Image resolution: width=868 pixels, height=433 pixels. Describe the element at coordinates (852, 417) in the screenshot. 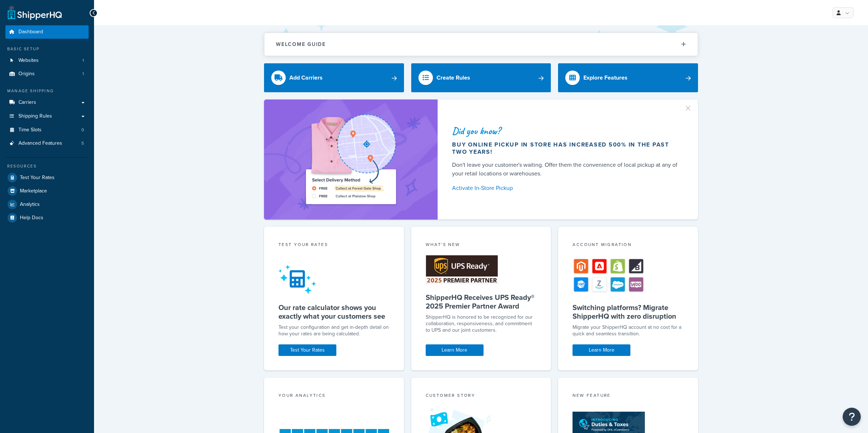

I see `button: Open Resource Center` at that location.